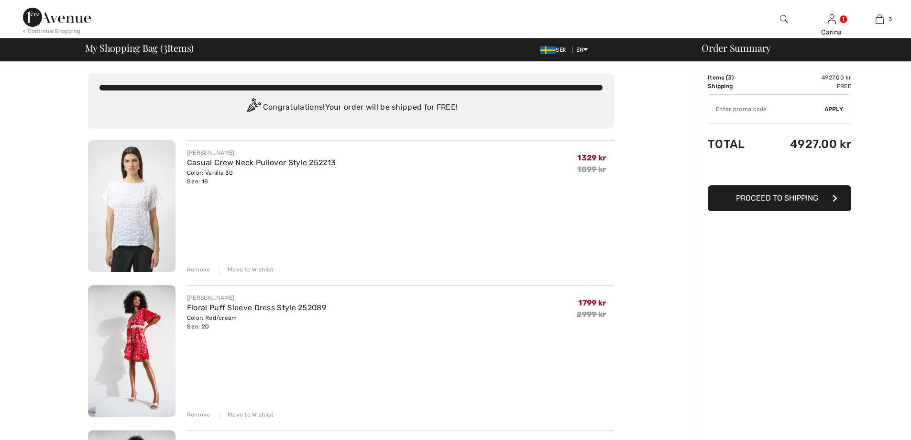 The height and width of the screenshot is (440, 911). What do you see at coordinates (582, 50) in the screenshot?
I see `span: EN` at bounding box center [582, 50].